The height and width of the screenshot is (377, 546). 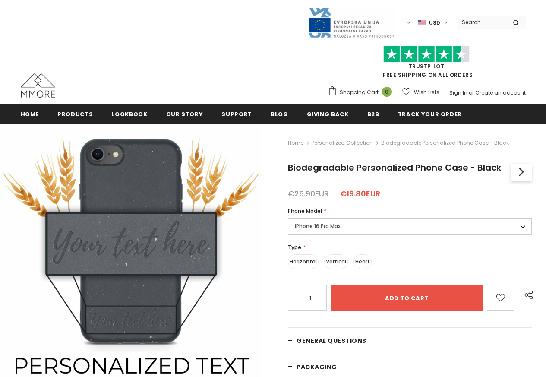 What do you see at coordinates (38, 85) in the screenshot?
I see `img: MMORE Cases` at bounding box center [38, 85].